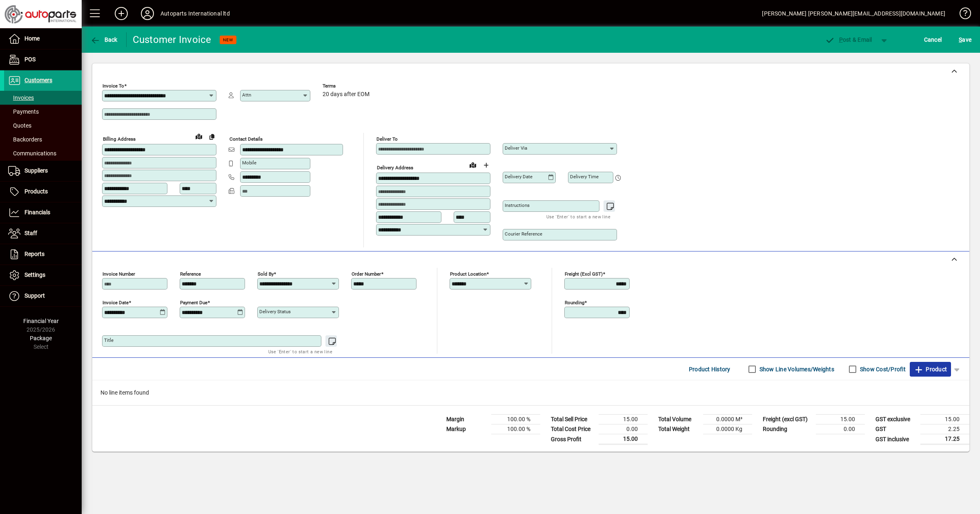  I want to click on a: Backorders, so click(43, 140).